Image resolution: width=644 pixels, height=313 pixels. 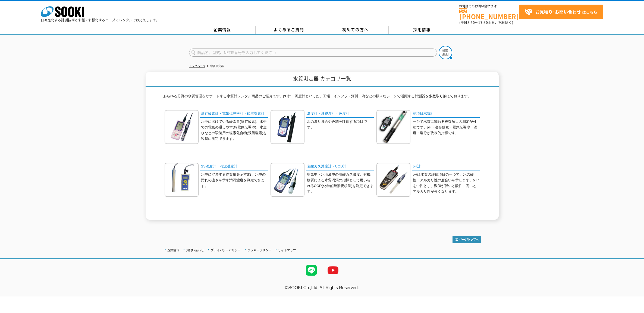 What do you see at coordinates (182, 180) in the screenshot?
I see `img: SS濁度計・汚泥濃度計` at bounding box center [182, 180].